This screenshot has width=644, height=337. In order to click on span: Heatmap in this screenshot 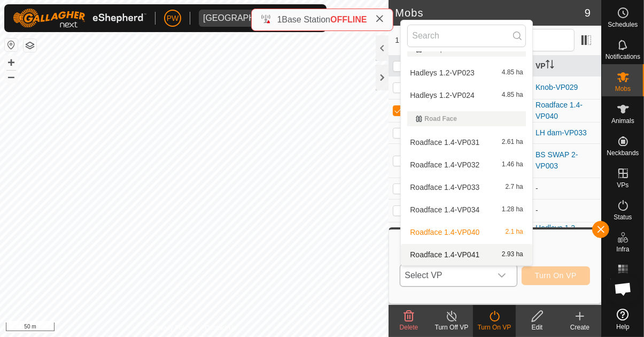, I will do `click(623, 281)`.